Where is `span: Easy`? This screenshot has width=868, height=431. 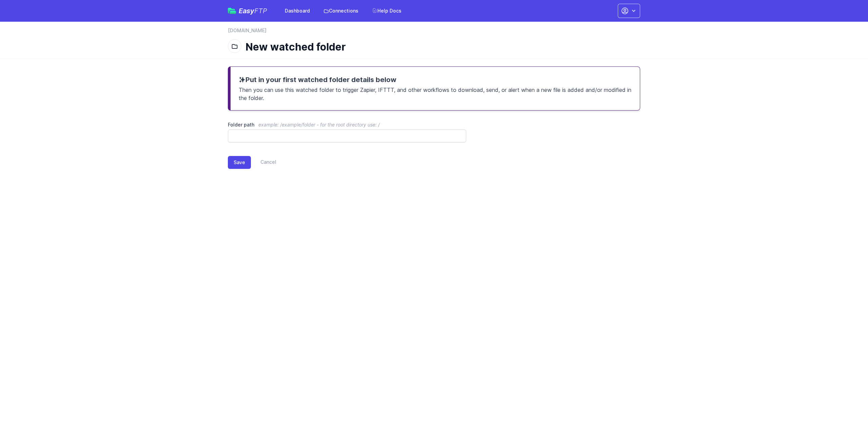 span: Easy is located at coordinates (253, 11).